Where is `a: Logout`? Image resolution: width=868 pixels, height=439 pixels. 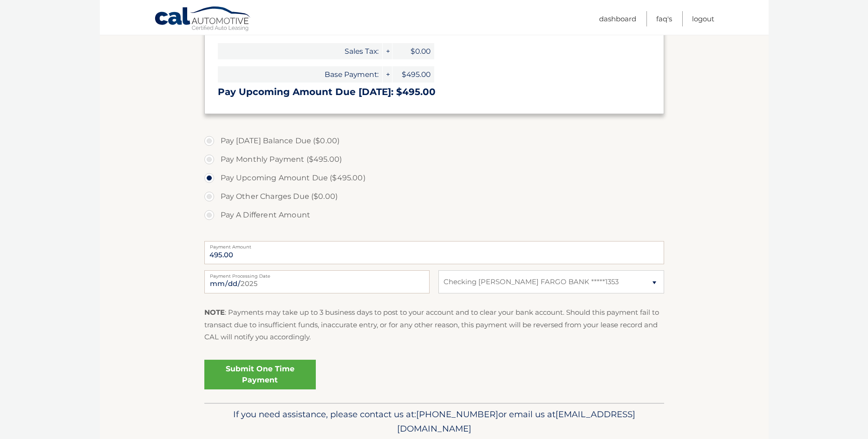 a: Logout is located at coordinates (703, 18).